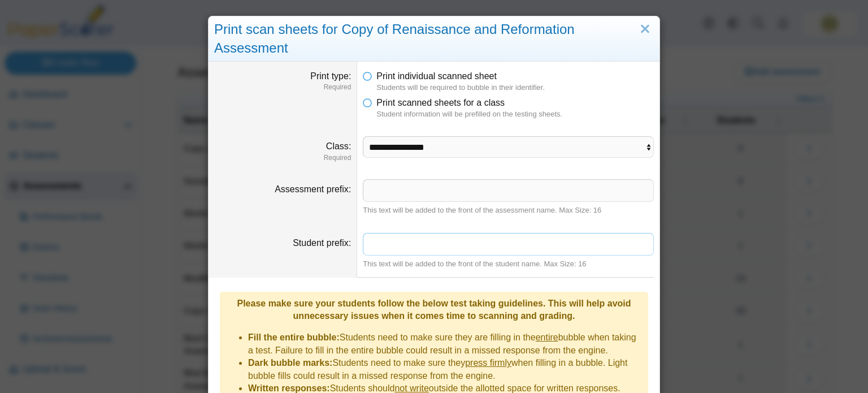 The image size is (868, 393). What do you see at coordinates (445, 344) in the screenshot?
I see `li: Students need to make sure they are filling in the bubble when taking a test. Failure to fill in ...` at bounding box center [445, 344].